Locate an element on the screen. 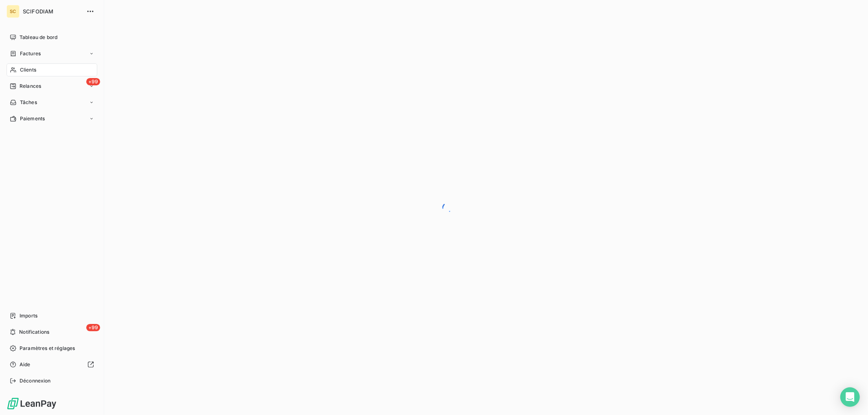 The image size is (868, 415). span: Factures is located at coordinates (30, 53).